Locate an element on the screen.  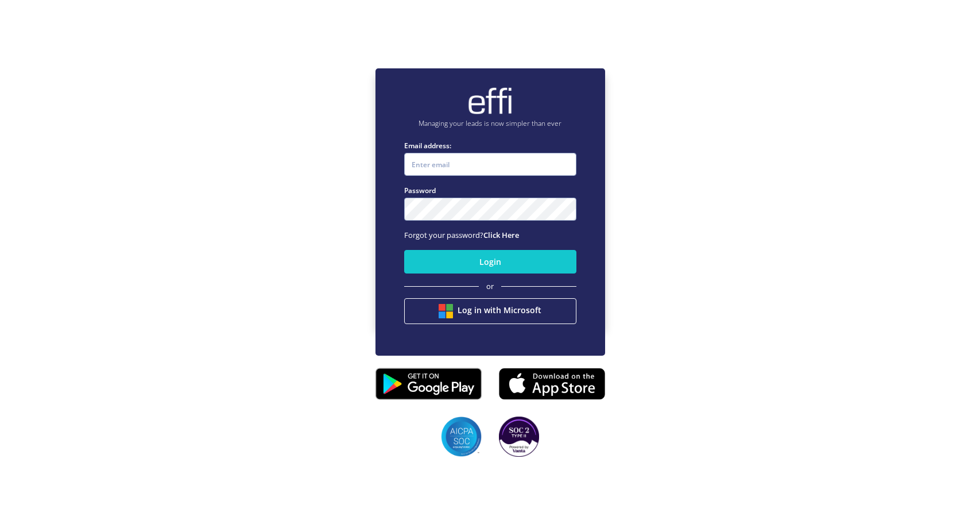
input: Enter email is located at coordinates (490, 165).